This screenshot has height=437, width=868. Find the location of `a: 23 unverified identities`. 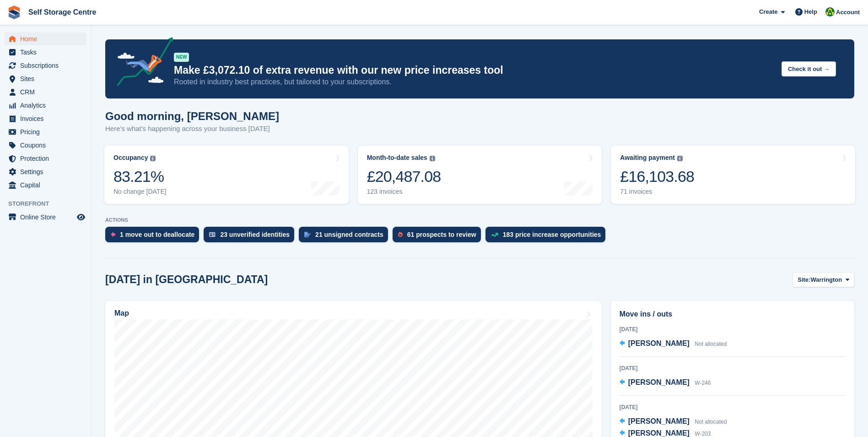

a: 23 unverified identities is located at coordinates (251, 237).